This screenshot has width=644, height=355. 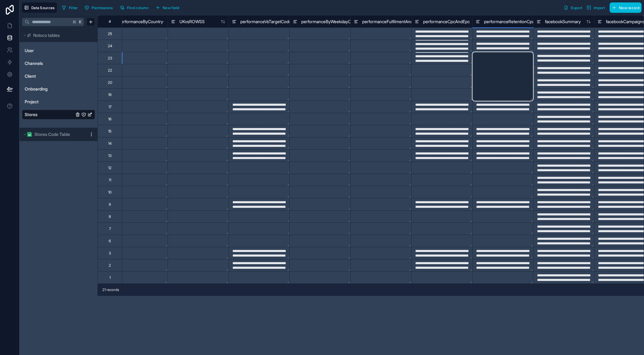 What do you see at coordinates (59, 76) in the screenshot?
I see `div: Client` at bounding box center [59, 76].